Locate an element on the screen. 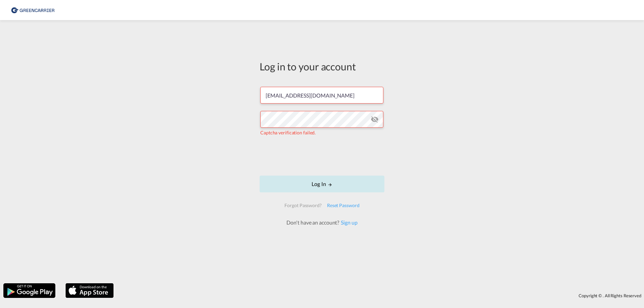 The image size is (644, 308). div: Copyright © . All Rights Reserved is located at coordinates (380, 296).